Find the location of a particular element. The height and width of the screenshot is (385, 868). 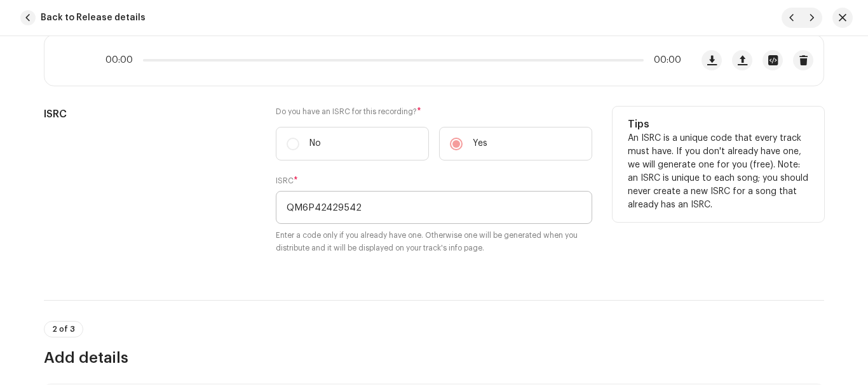

h3: Add details is located at coordinates (434, 358).